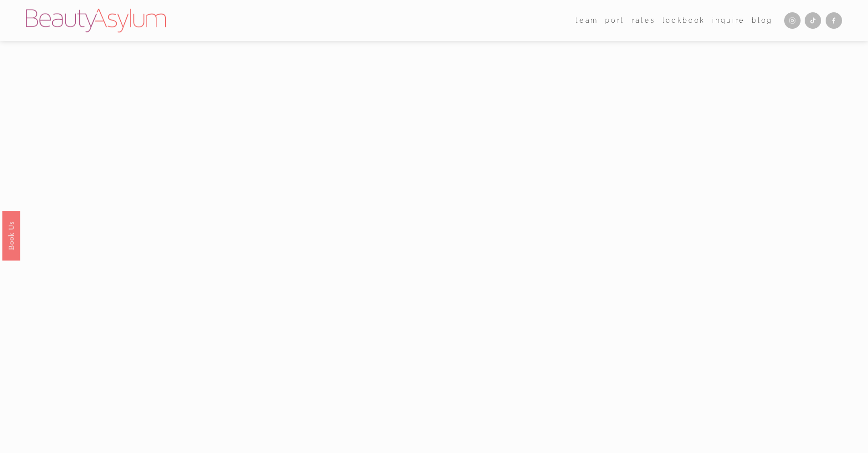 The width and height of the screenshot is (868, 453). I want to click on a: TikTok, so click(813, 21).